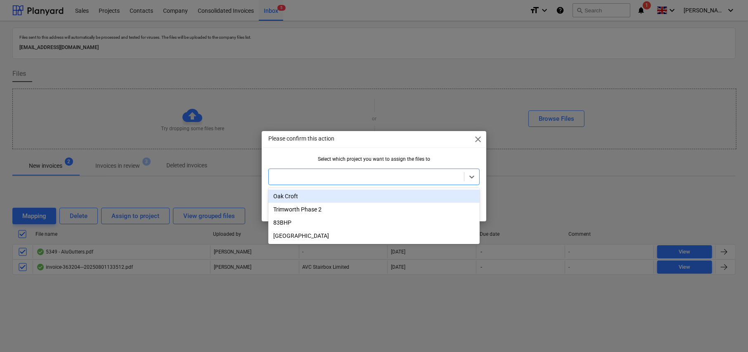 The image size is (748, 352). I want to click on div: Chat Widget, so click(727, 333).